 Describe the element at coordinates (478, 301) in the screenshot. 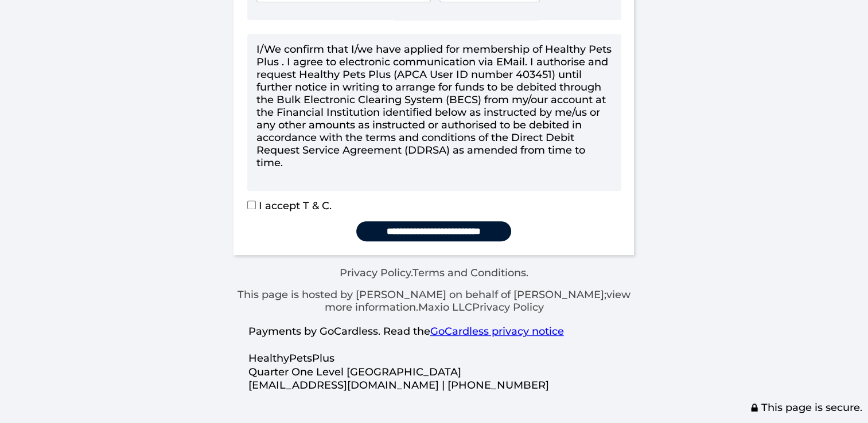

I see `a: view more information.` at that location.